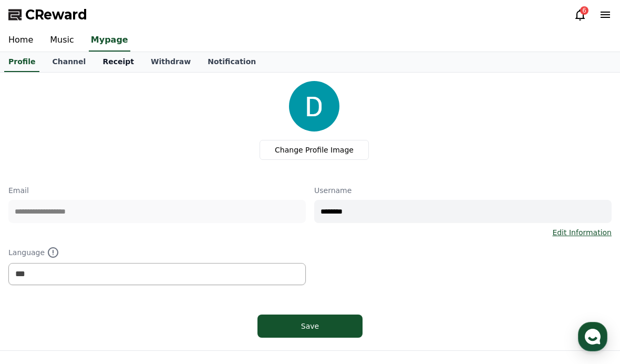 The height and width of the screenshot is (364, 620). I want to click on p: Language, so click(157, 253).